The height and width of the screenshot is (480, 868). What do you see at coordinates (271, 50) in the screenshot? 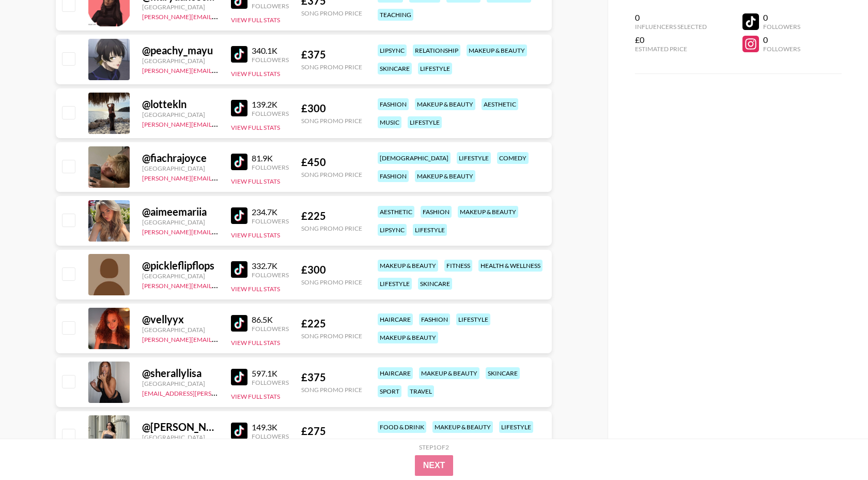
I see `div: 340.1K` at bounding box center [271, 50].